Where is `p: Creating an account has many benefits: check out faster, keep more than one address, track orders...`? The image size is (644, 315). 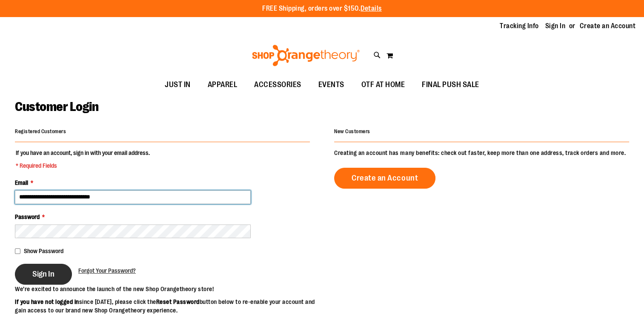
p: Creating an account has many benefits: check out faster, keep more than one address, track orders... is located at coordinates (482, 152).